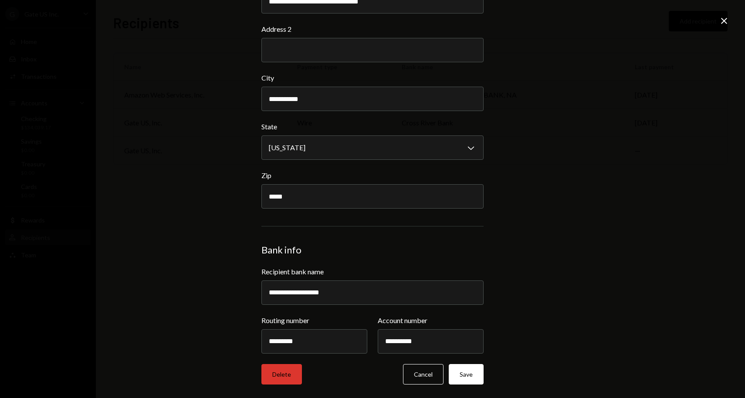 The width and height of the screenshot is (745, 398). I want to click on label: State, so click(372, 127).